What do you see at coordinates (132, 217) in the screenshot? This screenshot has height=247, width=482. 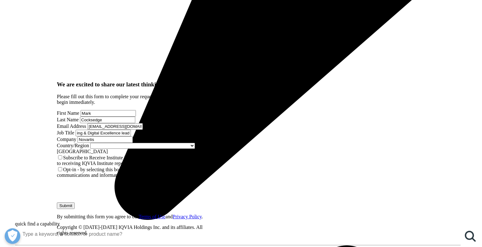 I see `p: By submitting this form you agree to our and .` at bounding box center [132, 217].